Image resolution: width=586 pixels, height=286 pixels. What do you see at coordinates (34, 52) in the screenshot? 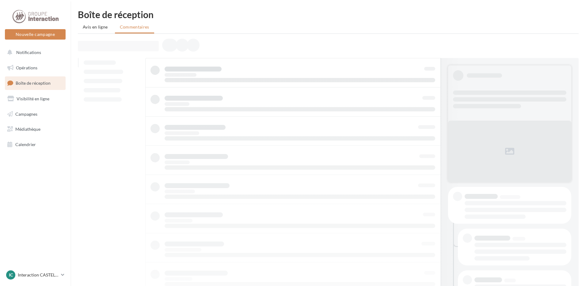
I see `button: Notifications` at bounding box center [34, 52].